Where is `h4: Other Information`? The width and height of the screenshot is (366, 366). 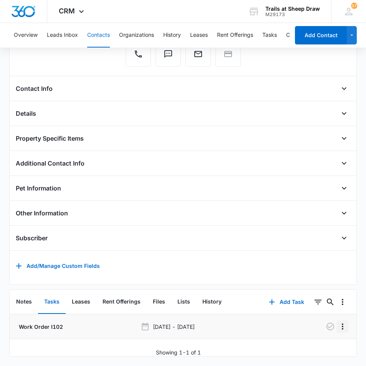
h4: Other Information is located at coordinates (42, 213).